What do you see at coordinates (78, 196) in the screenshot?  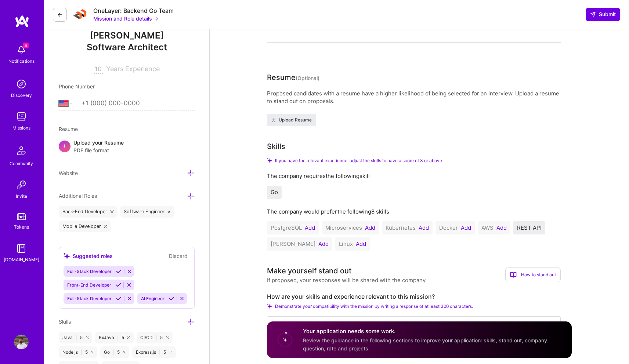 I see `span: Additional Roles` at bounding box center [78, 196].